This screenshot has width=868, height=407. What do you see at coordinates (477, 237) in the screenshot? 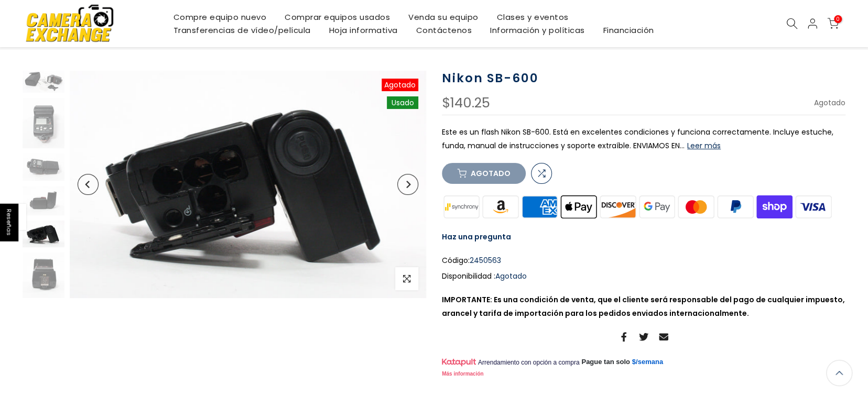
I see `font: Haz una pregunta` at bounding box center [477, 237].